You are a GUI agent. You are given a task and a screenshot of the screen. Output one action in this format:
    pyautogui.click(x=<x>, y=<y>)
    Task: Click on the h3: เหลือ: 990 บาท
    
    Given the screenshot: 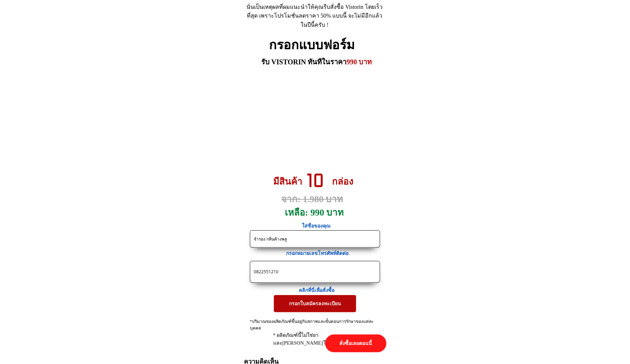 What is the action you would take?
    pyautogui.click(x=316, y=212)
    